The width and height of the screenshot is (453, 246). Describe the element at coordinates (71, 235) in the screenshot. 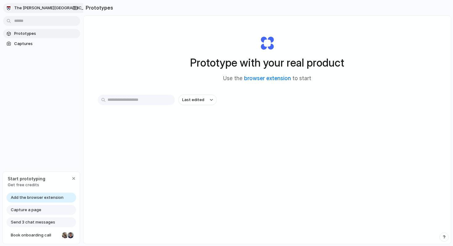

I see `div: Christian Iacullo` at that location.